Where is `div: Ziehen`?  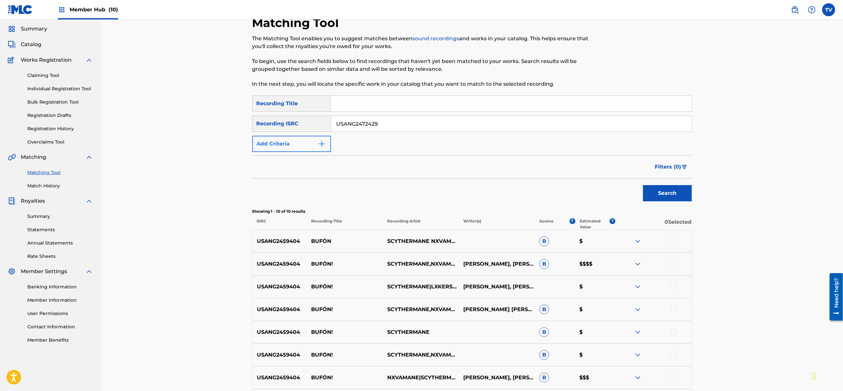
div: Ziehen is located at coordinates (814, 376).